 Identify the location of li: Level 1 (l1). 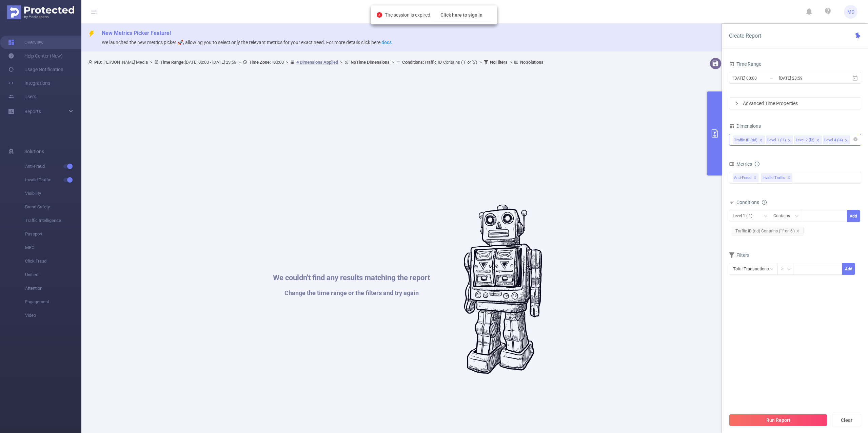
(779, 140).